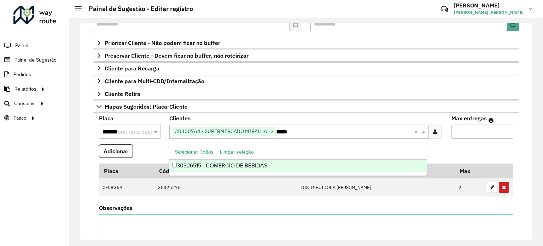  Describe the element at coordinates (35, 60) in the screenshot. I see `span: Painel de Sugestão` at that location.